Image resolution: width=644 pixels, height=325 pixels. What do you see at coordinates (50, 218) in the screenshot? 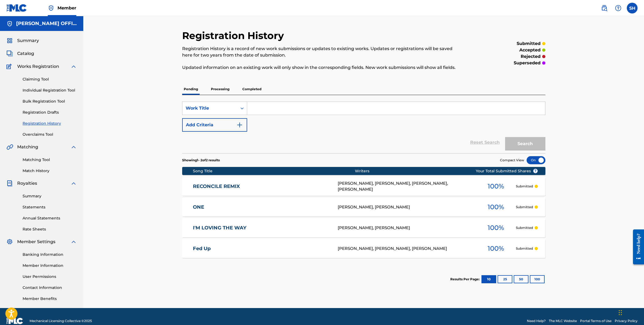
I see `a: Annual Statements` at bounding box center [50, 218].